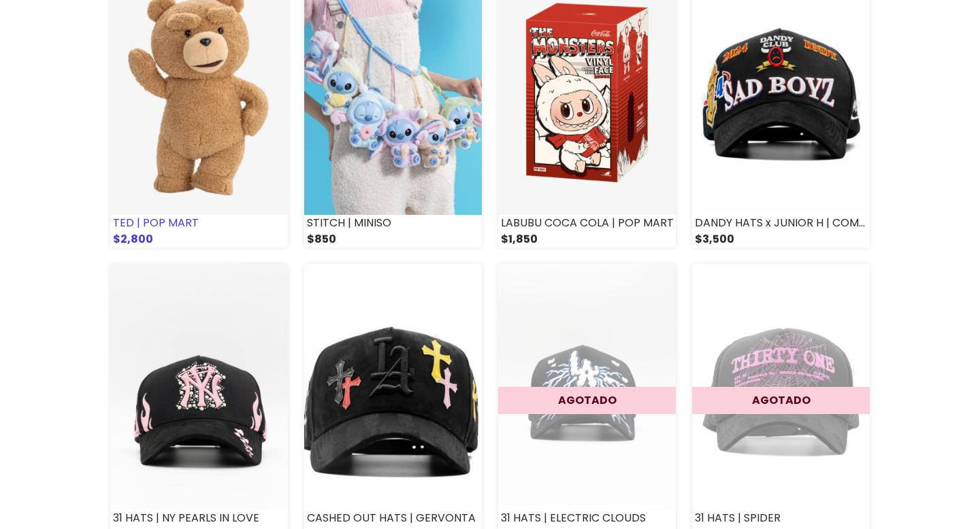 The image size is (980, 529). Describe the element at coordinates (393, 223) in the screenshot. I see `div: STITCH | MINISO` at that location.